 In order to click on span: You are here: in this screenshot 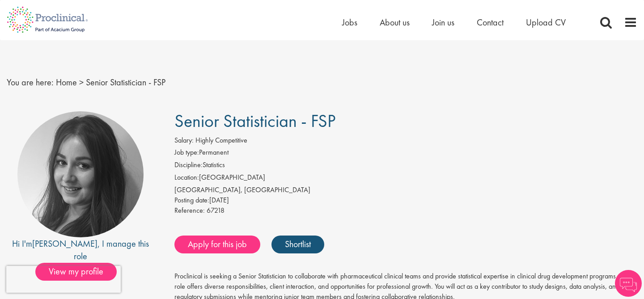, I will do `click(30, 82)`.